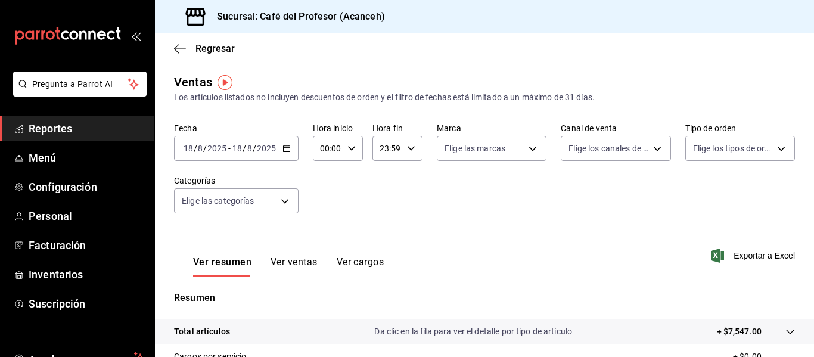 This screenshot has height=357, width=814. I want to click on span: Elige los canales de venta, so click(609, 148).